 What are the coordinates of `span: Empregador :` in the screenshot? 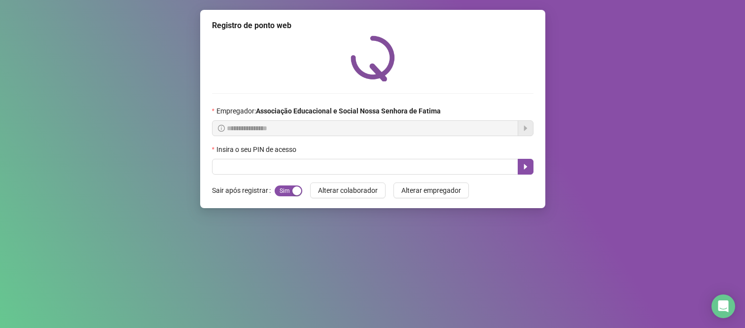 It's located at (328, 111).